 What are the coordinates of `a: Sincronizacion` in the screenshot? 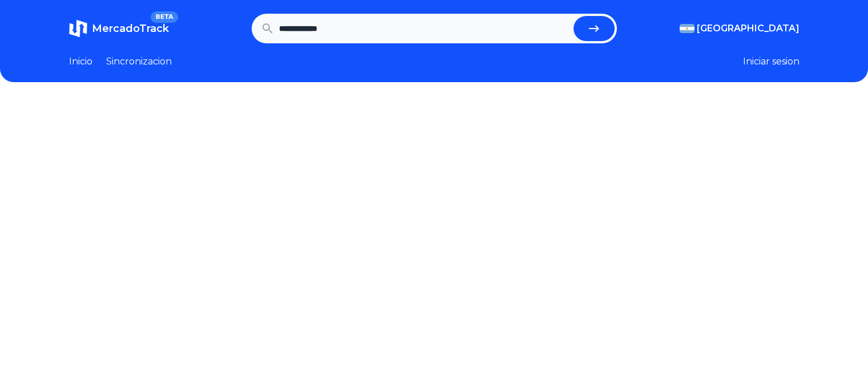 It's located at (139, 62).